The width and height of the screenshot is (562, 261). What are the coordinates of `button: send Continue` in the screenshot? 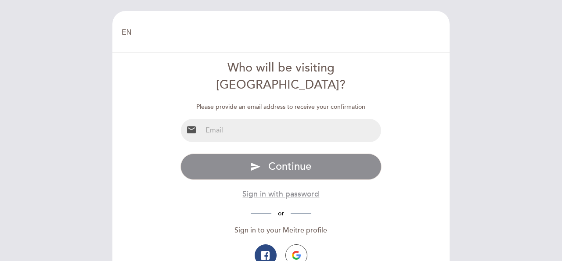 It's located at (281, 167).